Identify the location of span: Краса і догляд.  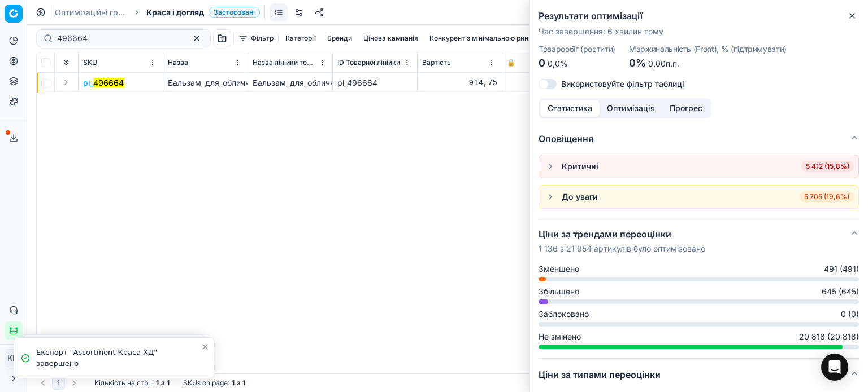
(175, 12).